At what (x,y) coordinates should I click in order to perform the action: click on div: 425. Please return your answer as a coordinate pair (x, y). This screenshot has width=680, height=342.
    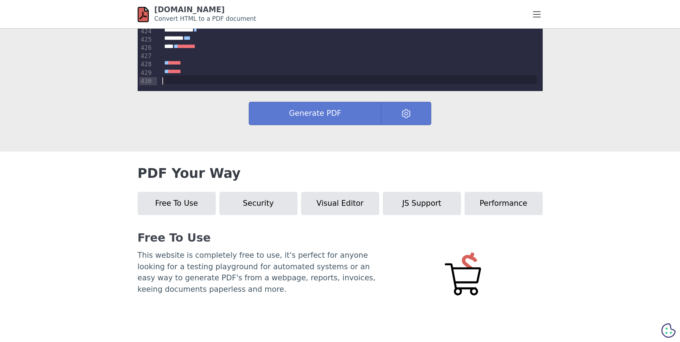
    Looking at the image, I should click on (146, 39).